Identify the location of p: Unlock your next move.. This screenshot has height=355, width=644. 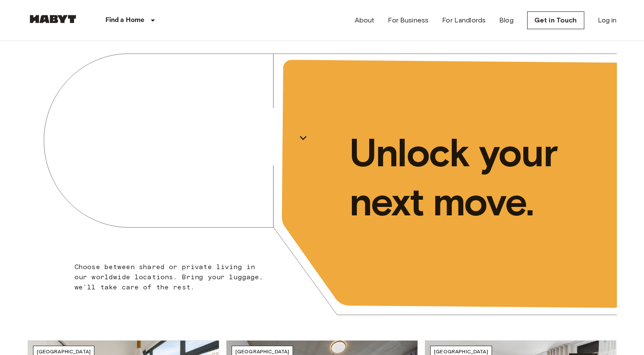
(476, 177).